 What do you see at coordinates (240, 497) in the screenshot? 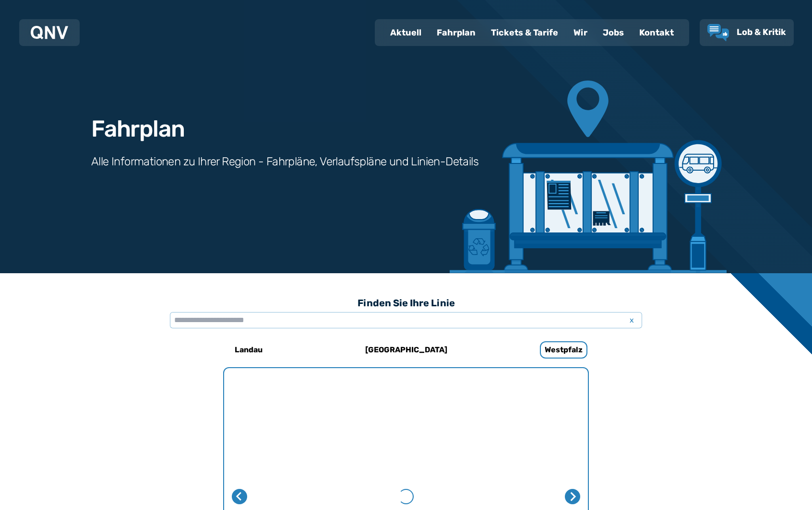
I see `button: Letzte Seite` at bounding box center [240, 497].